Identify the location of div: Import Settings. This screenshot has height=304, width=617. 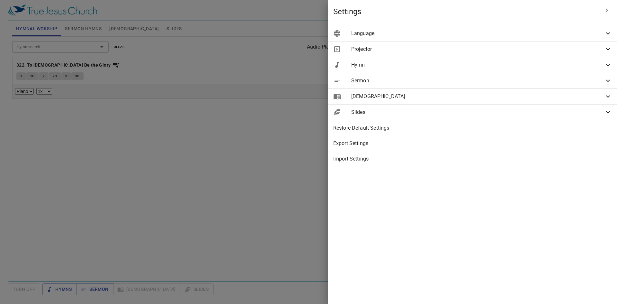
(473, 159).